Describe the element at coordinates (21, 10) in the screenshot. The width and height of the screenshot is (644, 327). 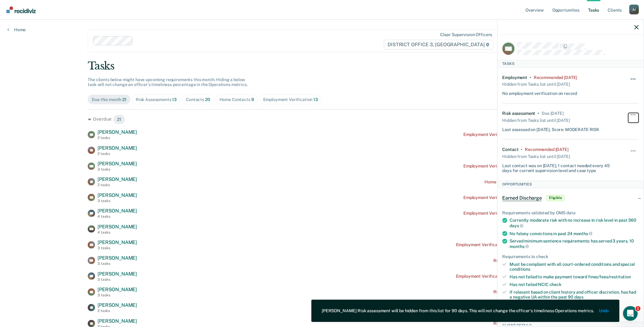
I see `img: Recidiviz` at that location.